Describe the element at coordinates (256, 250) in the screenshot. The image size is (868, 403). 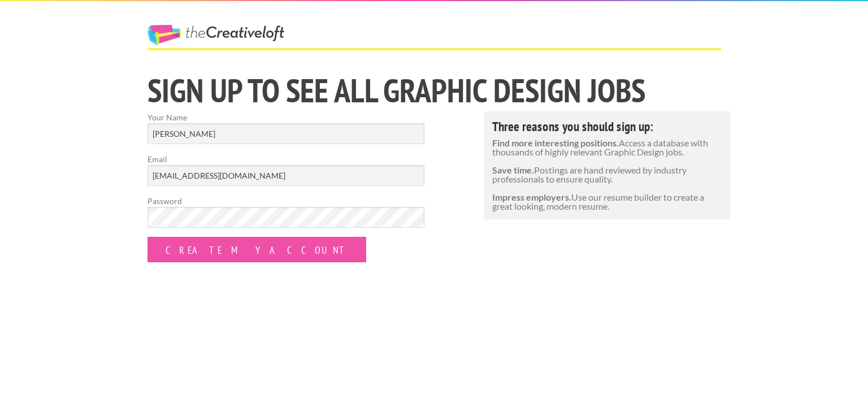
I see `input: Create my Account` at that location.